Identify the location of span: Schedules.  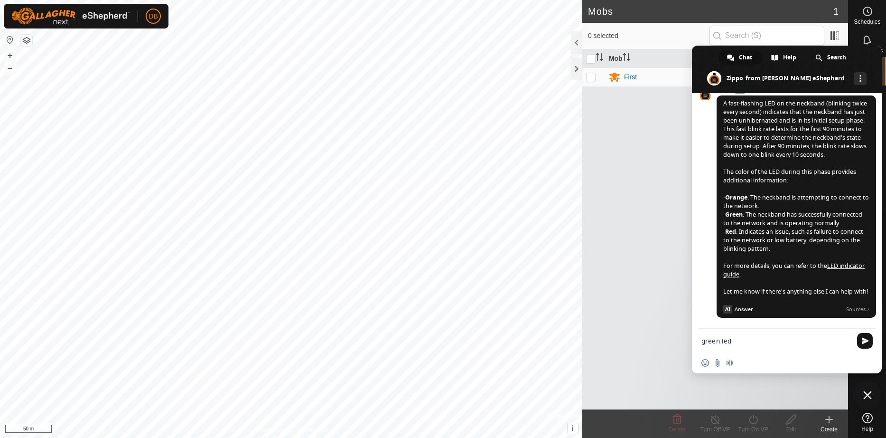
(867, 22).